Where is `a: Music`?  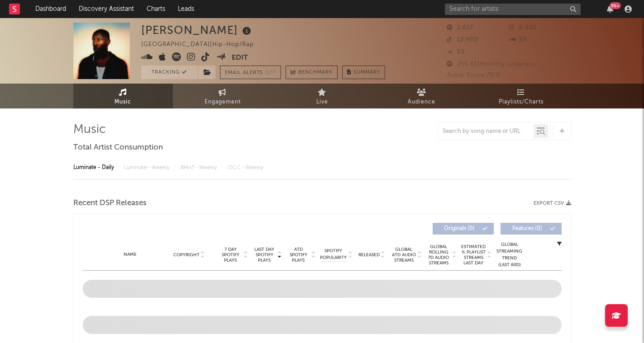 a: Music is located at coordinates (123, 96).